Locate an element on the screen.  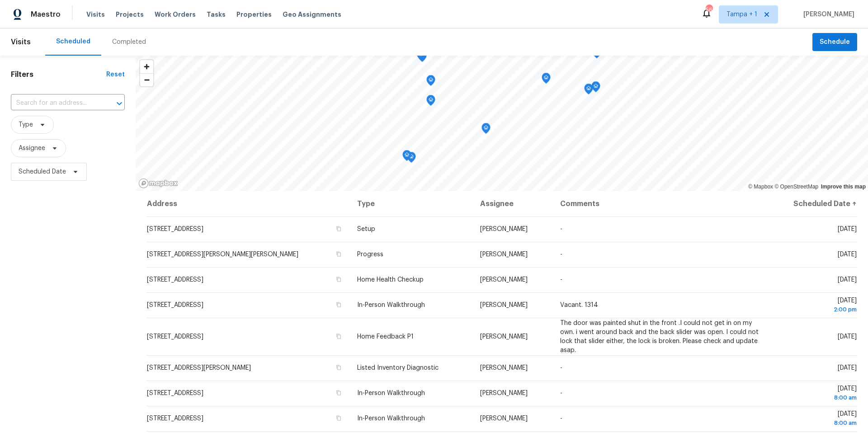
span: Assignee is located at coordinates (31, 148).